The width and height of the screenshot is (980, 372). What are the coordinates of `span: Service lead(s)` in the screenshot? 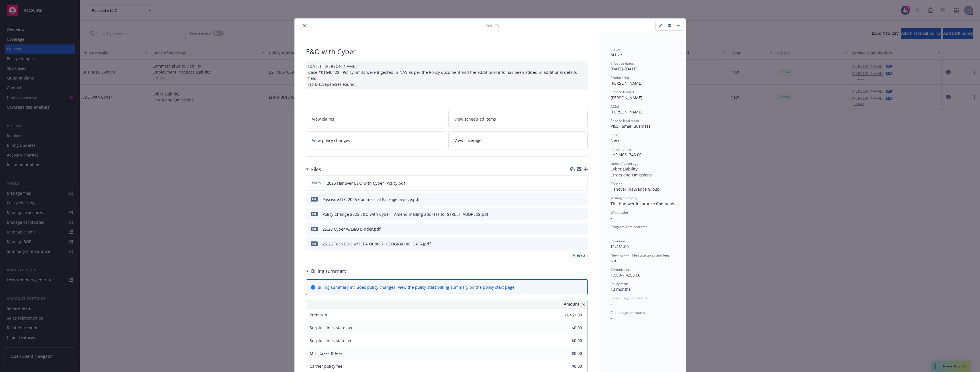 It's located at (622, 91).